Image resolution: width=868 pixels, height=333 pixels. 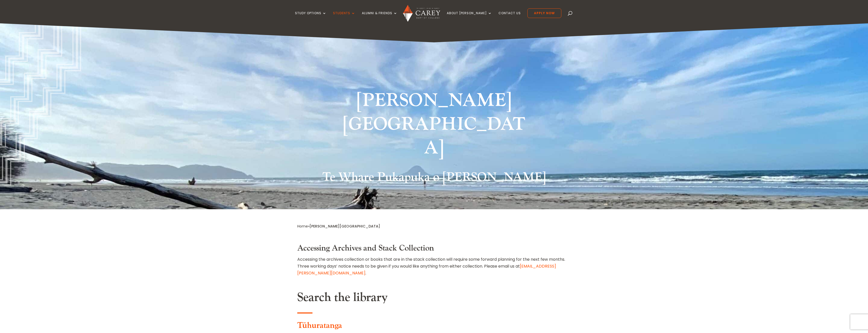 What do you see at coordinates (434, 250) in the screenshot?
I see `h3: Accessing Archives and Stack Collection` at bounding box center [434, 250].